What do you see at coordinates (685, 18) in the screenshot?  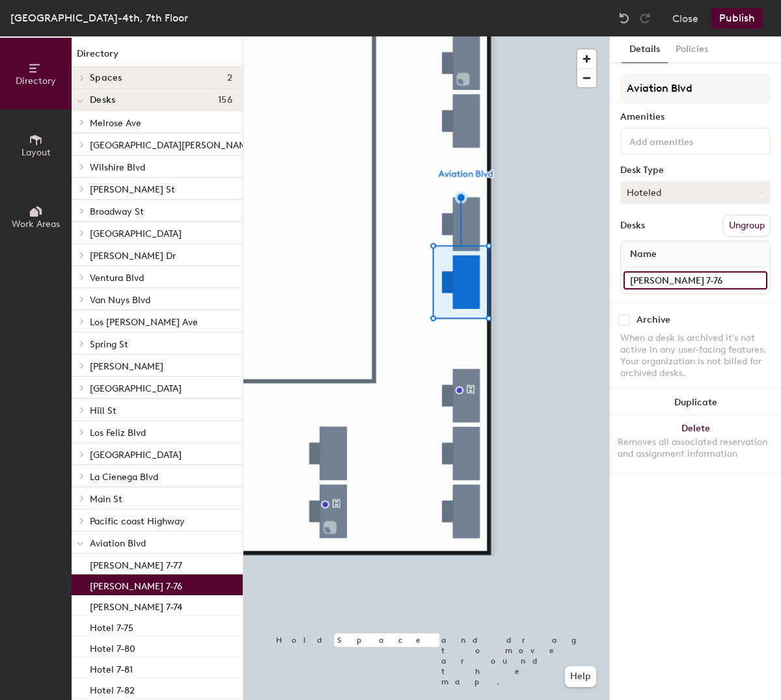 I see `button: Close` at bounding box center [685, 18].